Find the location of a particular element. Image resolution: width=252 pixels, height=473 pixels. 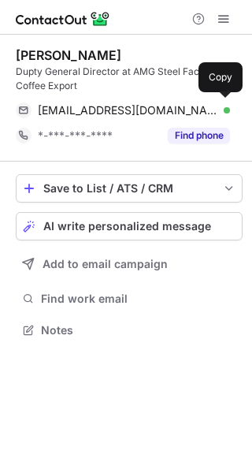

span: Find work email is located at coordinates (139, 299).